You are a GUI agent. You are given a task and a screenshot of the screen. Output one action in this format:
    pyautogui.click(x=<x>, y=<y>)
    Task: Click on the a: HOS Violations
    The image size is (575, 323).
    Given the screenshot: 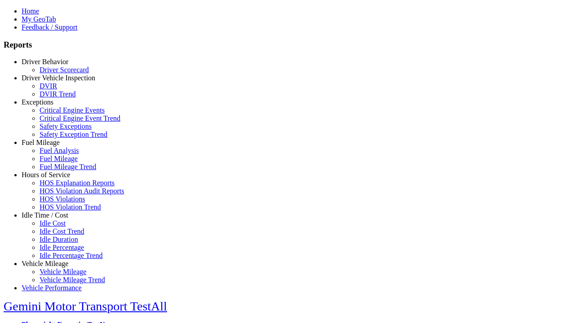 What is the action you would take?
    pyautogui.click(x=62, y=199)
    